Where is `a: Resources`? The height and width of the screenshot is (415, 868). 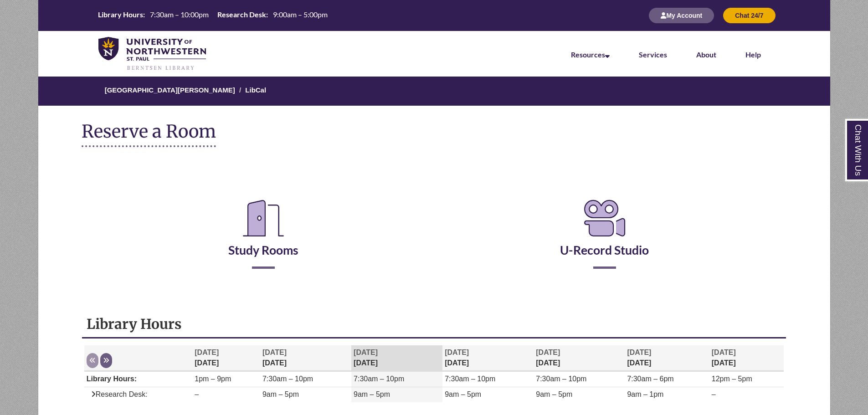
a: Resources is located at coordinates (590, 54).